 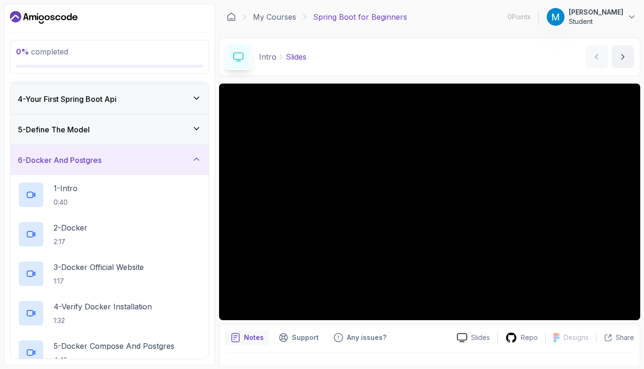 What do you see at coordinates (99, 267) in the screenshot?
I see `p: 3 - Docker Official Website` at bounding box center [99, 267].